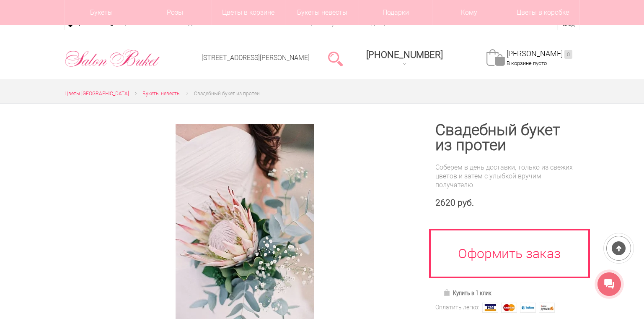  What do you see at coordinates (507, 176) in the screenshot?
I see `div: Соберем в день доставки, только из свежих цветов и затем с улыбкой вручим получателю.` at bounding box center [507, 176].